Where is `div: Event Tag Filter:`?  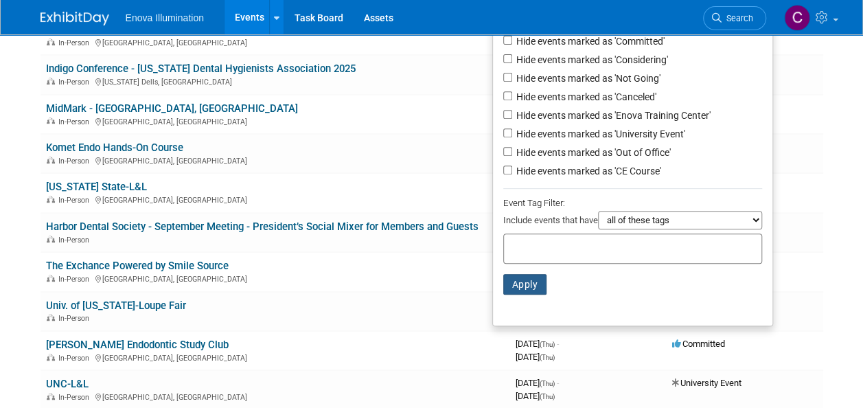 div: Event Tag Filter: is located at coordinates (632, 202).